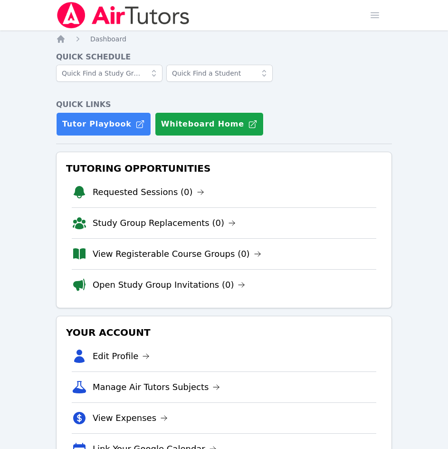  What do you see at coordinates (156, 387) in the screenshot?
I see `a: Manage Air Tutors Subjects` at bounding box center [156, 387].